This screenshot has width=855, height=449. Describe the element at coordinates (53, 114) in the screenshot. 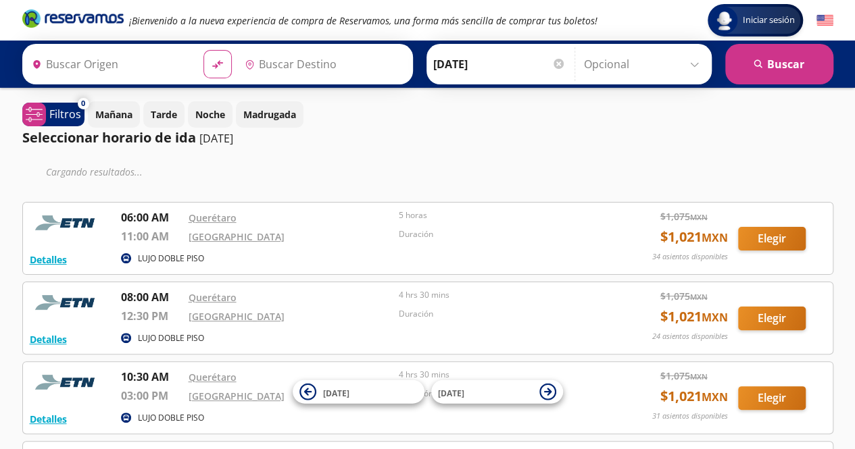

I see `button: 0Filtros` at that location.